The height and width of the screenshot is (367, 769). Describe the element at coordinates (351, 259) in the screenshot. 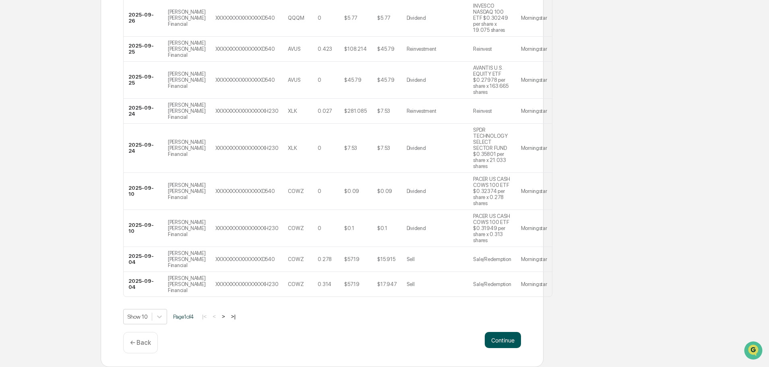

I see `div: $57.19` at that location.